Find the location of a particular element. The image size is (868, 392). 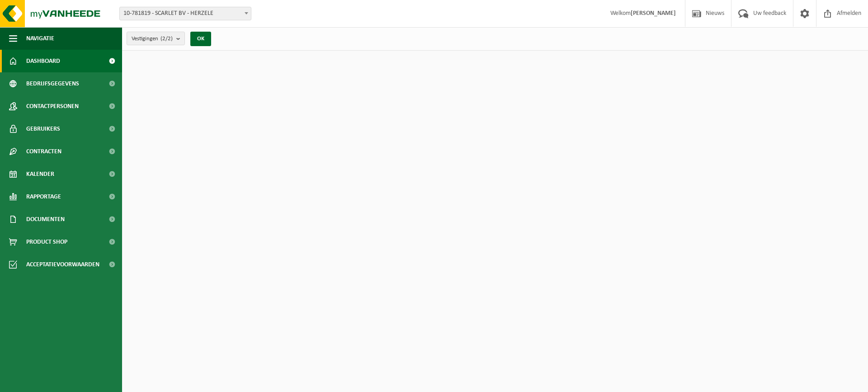

span: Bedrijfsgegevens is located at coordinates (52, 83).